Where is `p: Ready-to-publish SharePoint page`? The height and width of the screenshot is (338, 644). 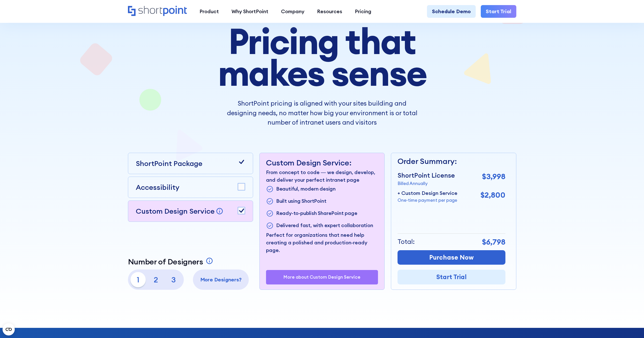
p: Ready-to-publish SharePoint page is located at coordinates (317, 213).